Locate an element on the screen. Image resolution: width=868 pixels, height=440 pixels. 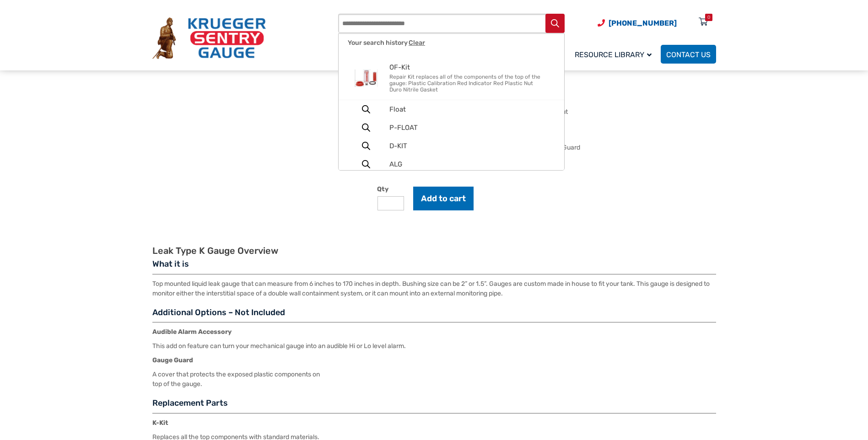
a: Contact Us is located at coordinates (688, 54).